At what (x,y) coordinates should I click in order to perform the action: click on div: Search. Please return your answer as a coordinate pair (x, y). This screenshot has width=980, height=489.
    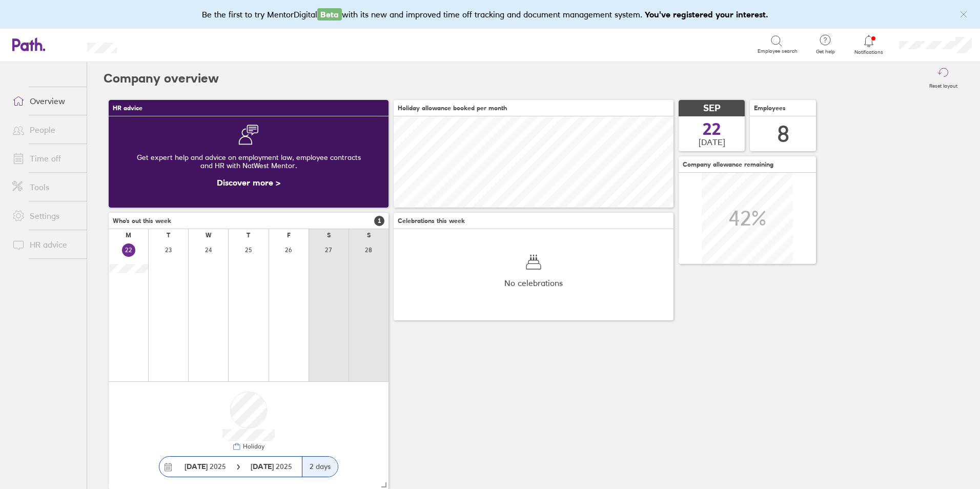
    Looking at the image, I should click on (157, 44).